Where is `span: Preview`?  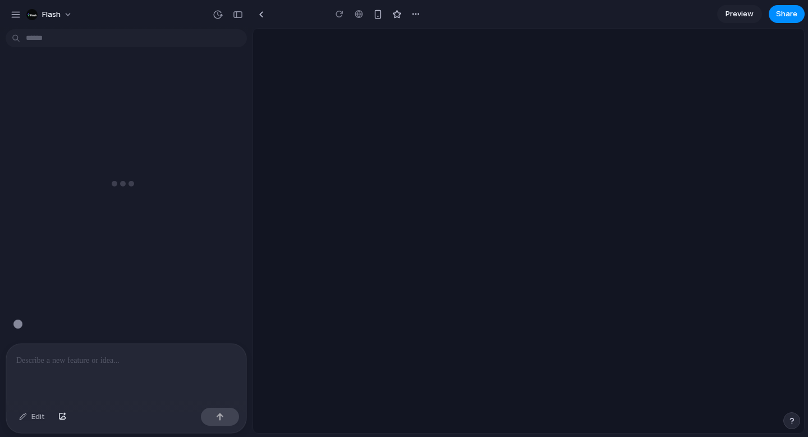
span: Preview is located at coordinates (740, 14).